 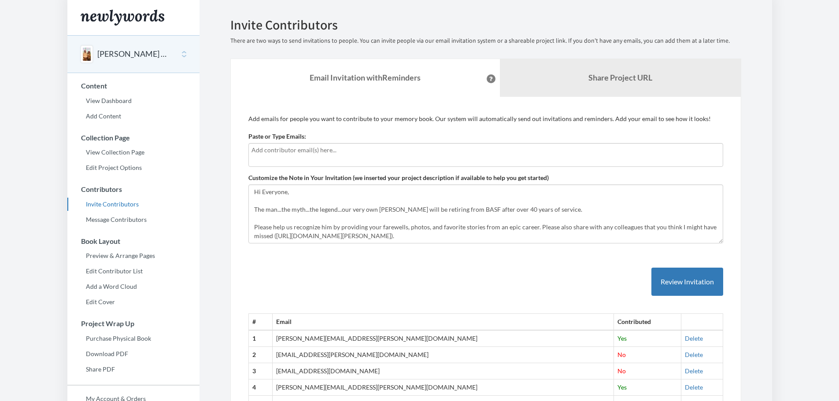 I want to click on strong: Email Invitation with Reminders, so click(x=365, y=78).